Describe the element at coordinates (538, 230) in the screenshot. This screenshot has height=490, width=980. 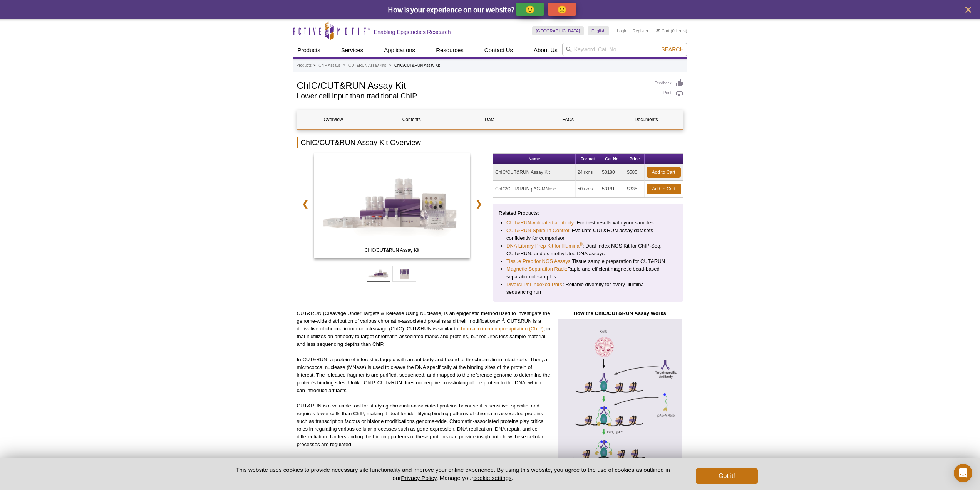
I see `a: CUT&RUN Spike-In Control` at that location.